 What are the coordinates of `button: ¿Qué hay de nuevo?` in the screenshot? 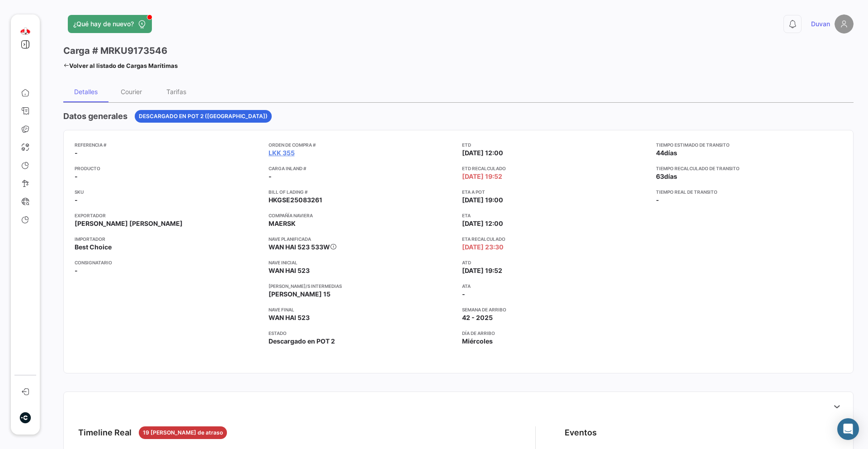 It's located at (110, 24).